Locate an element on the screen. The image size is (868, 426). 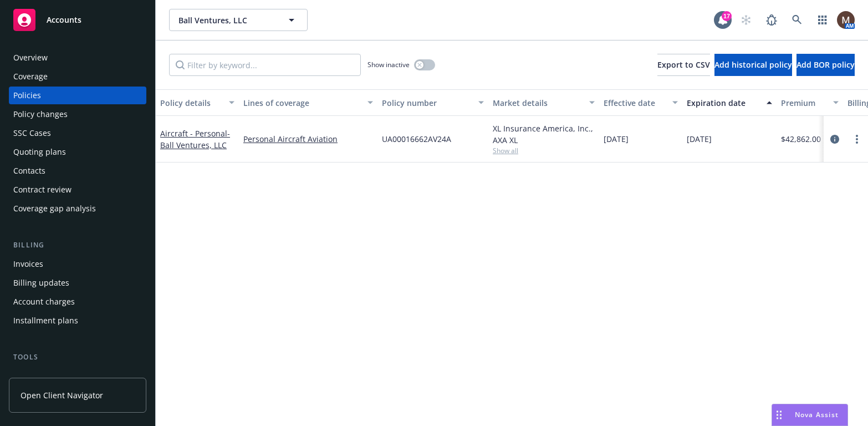
div: Policy changes is located at coordinates (41, 114).